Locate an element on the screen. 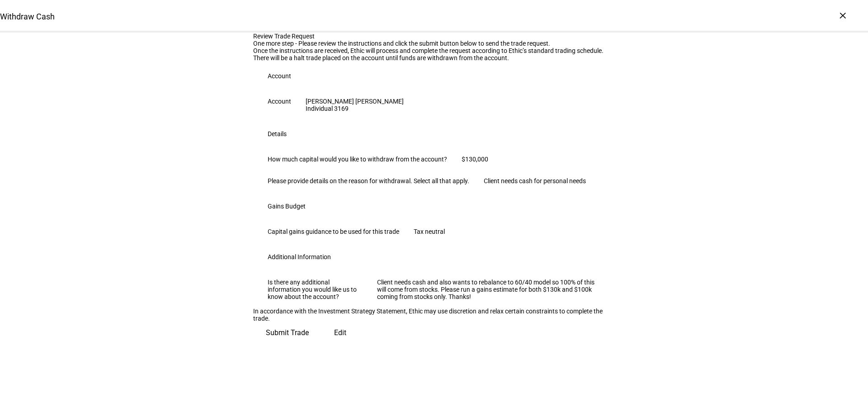 The height and width of the screenshot is (412, 868). div: Please provide details on the reason for withdrawal. Select all that apply. is located at coordinates (368, 181).